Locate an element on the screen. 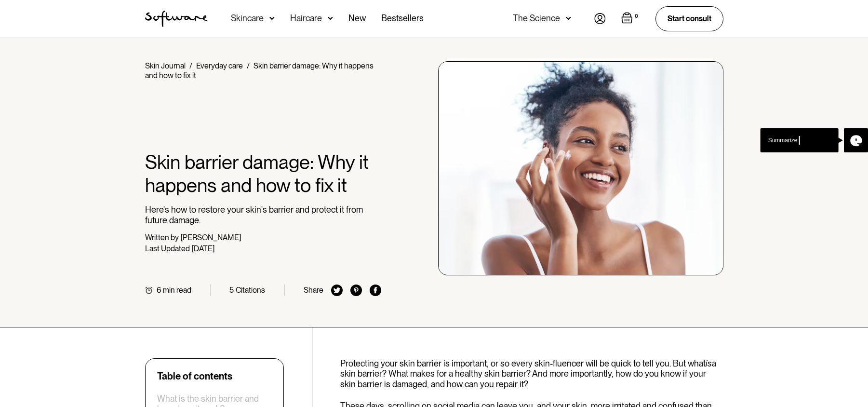 The height and width of the screenshot is (407, 868). div: Skin barrier damage: Why it happens and how to fix it is located at coordinates (259, 71).